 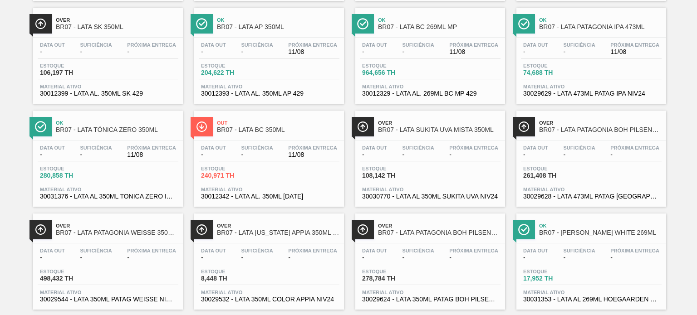 I want to click on a: ÍconeOkBR07 - LATA BC 269ML MPData out-Suficiência-Próxima Entrega11/08Estoque964,656 THMaterial ..., so click(x=429, y=52).